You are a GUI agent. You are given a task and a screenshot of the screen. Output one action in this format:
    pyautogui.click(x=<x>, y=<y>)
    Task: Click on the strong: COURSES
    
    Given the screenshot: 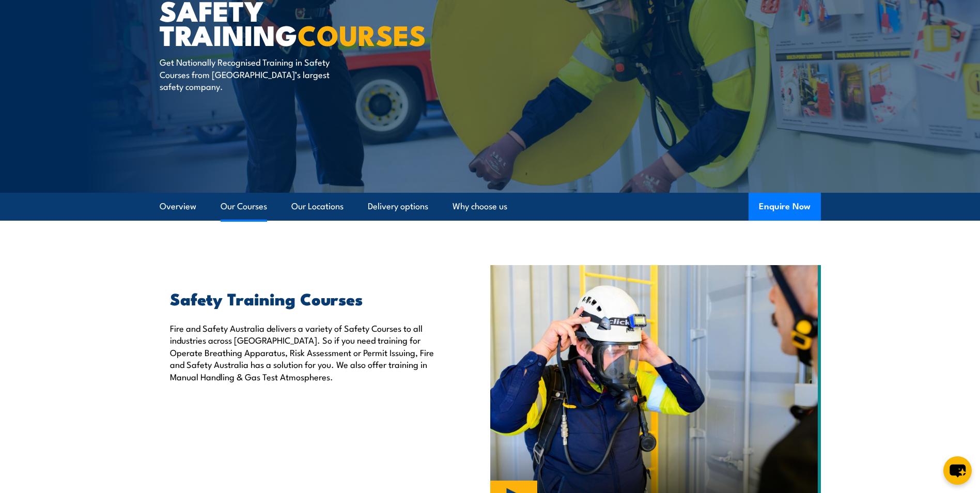 What is the action you would take?
    pyautogui.click(x=362, y=34)
    